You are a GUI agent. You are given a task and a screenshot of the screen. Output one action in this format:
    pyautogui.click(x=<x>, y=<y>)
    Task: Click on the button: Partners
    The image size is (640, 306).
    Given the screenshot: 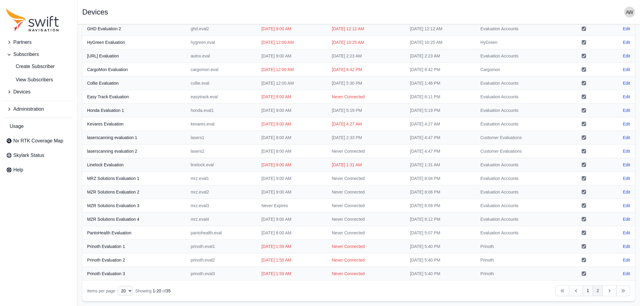 What is the action you would take?
    pyautogui.click(x=38, y=42)
    